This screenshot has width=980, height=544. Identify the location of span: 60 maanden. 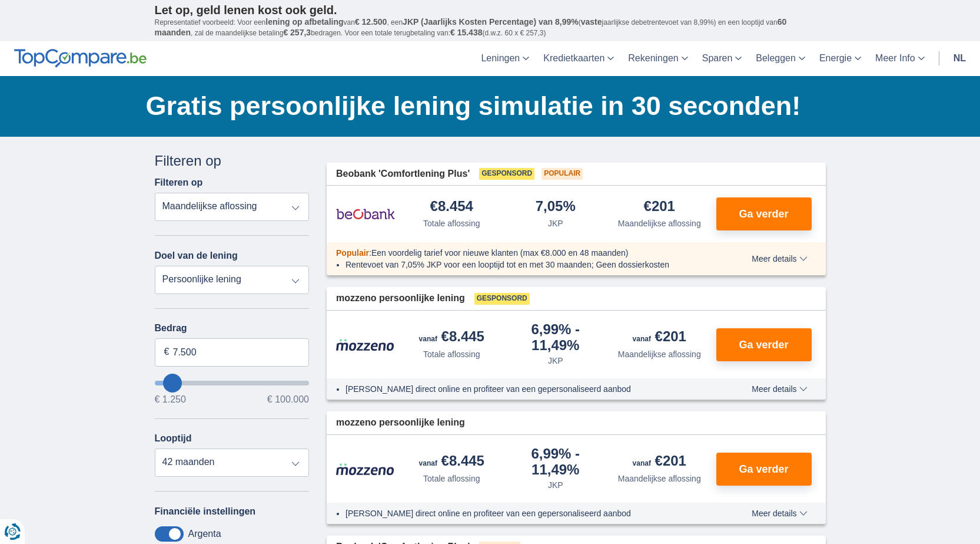
(471, 27).